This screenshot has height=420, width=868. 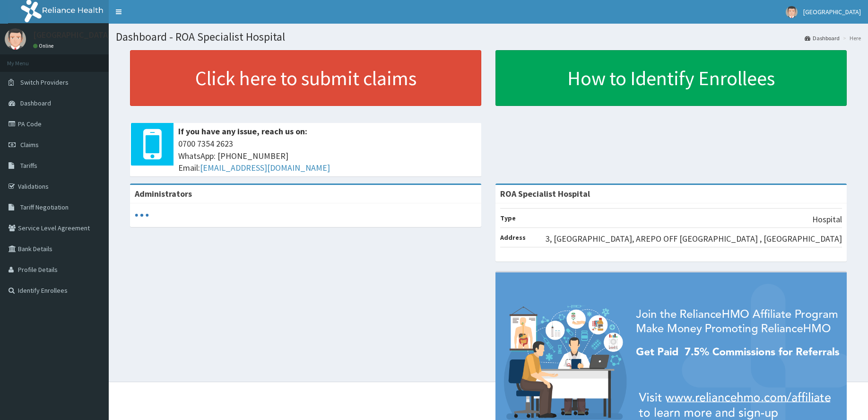 I want to click on b: Address, so click(x=513, y=237).